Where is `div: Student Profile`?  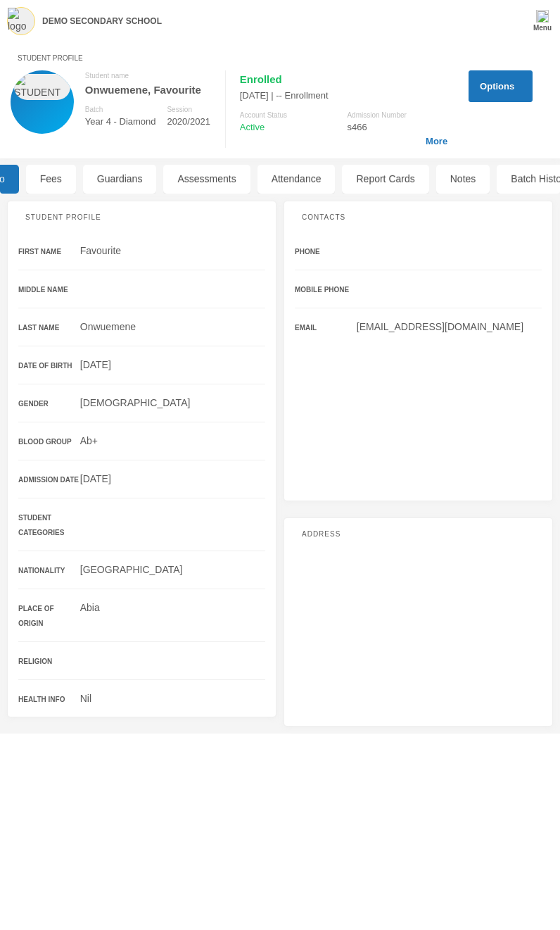
div: Student Profile is located at coordinates (141, 217).